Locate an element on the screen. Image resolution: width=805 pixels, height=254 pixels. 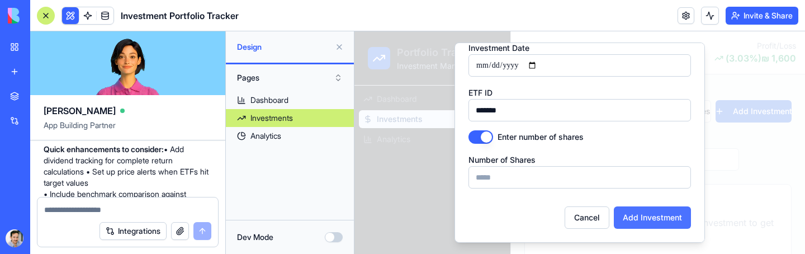
strong: Quick enhancements to consider: is located at coordinates (103, 149).